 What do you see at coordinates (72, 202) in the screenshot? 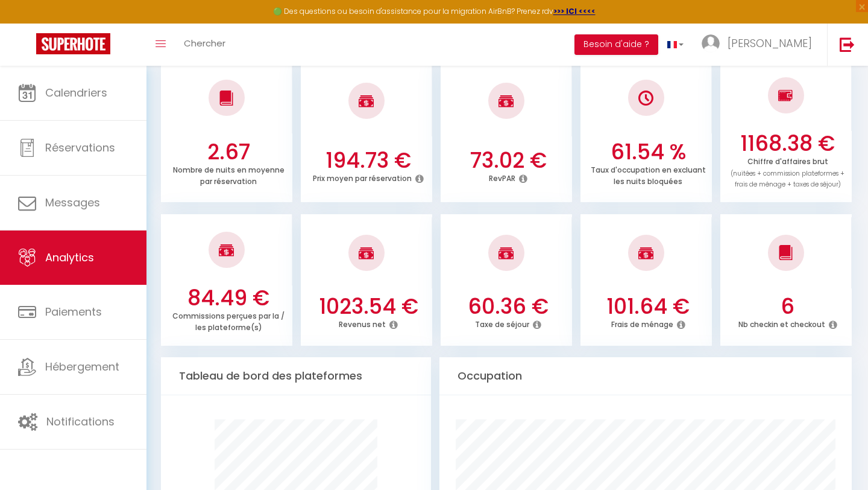
I see `span: Messages` at bounding box center [72, 202].